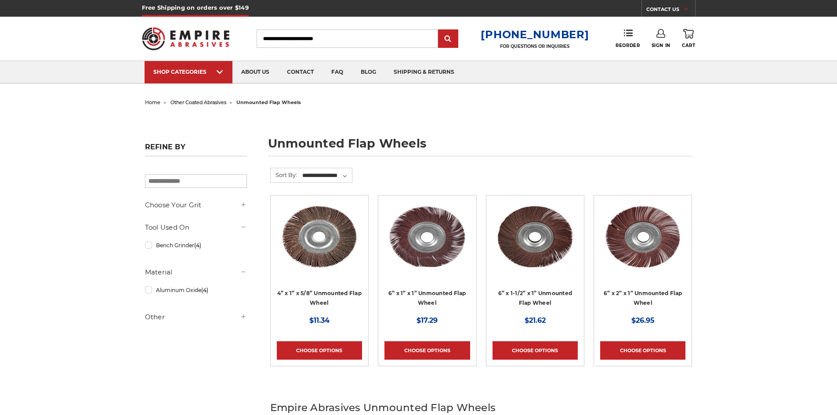 The height and width of the screenshot is (415, 837). What do you see at coordinates (368, 72) in the screenshot?
I see `a: blog` at bounding box center [368, 72].